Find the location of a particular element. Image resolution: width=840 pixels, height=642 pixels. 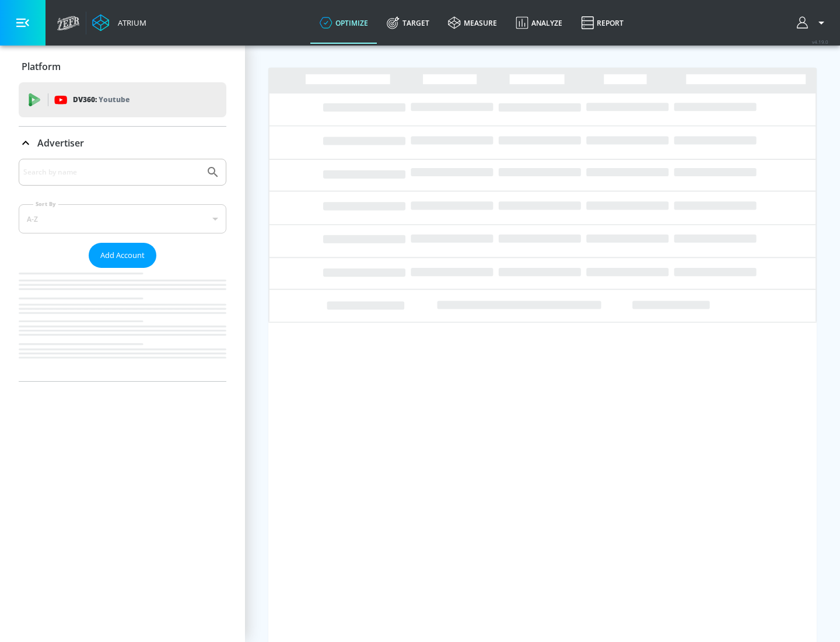

a: Analyze is located at coordinates (539, 23).